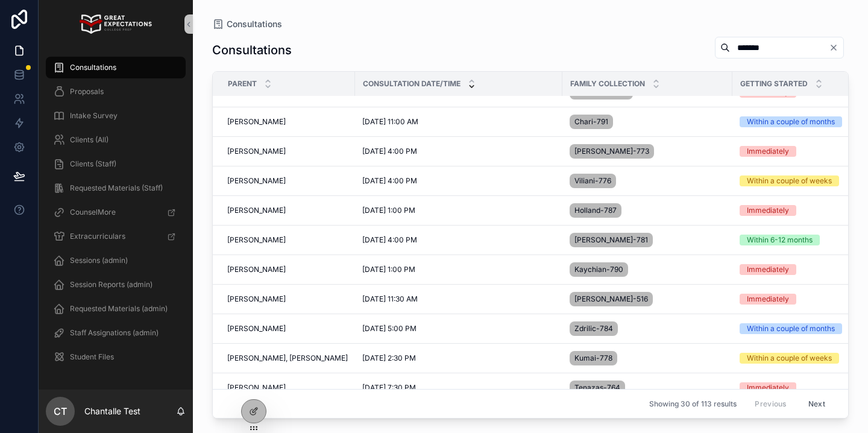 The height and width of the screenshot is (433, 868). I want to click on span: Tenazas-764, so click(597, 388).